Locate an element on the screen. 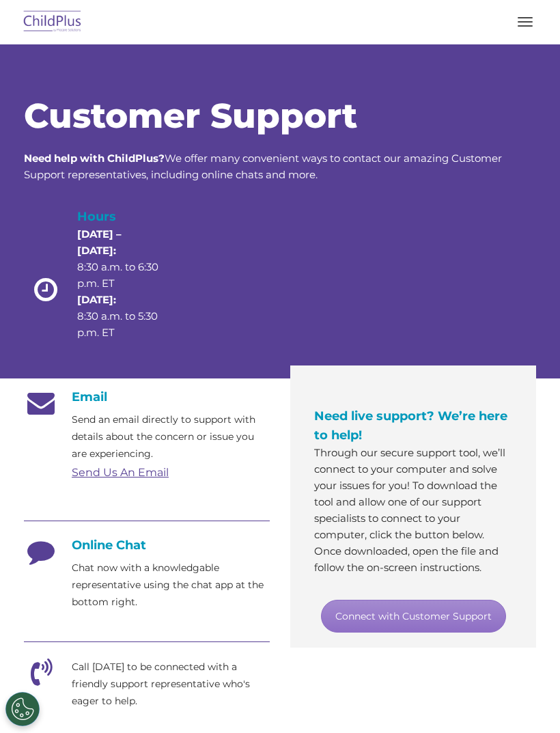 The height and width of the screenshot is (733, 560). strong: Need help with ChildPlus? is located at coordinates (94, 158).